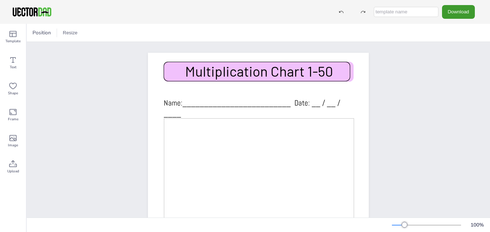 The image size is (490, 232). What do you see at coordinates (13, 119) in the screenshot?
I see `span: Frame` at bounding box center [13, 119].